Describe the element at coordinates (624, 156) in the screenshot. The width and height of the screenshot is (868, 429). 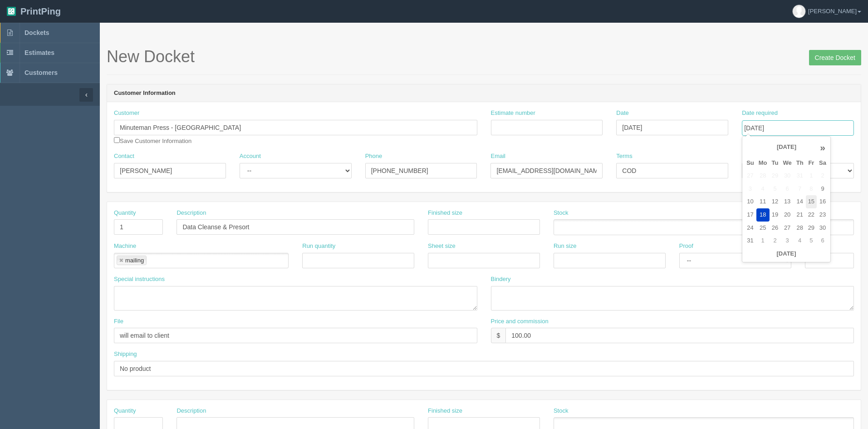
I see `label: Terms` at that location.